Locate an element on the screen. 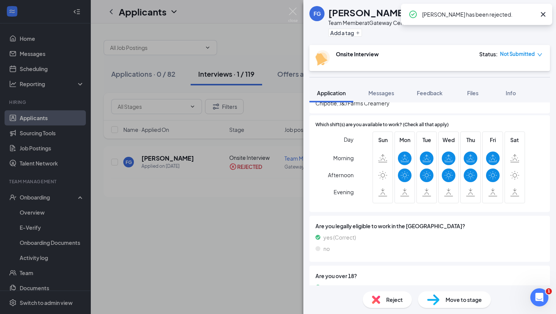  span: Morning is located at coordinates (344, 158).